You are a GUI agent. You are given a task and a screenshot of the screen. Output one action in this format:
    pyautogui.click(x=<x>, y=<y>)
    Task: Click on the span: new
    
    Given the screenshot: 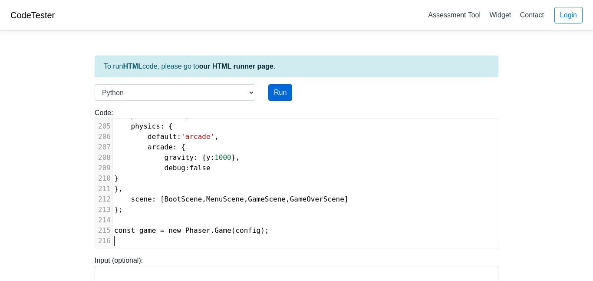 What is the action you would take?
    pyautogui.click(x=174, y=230)
    